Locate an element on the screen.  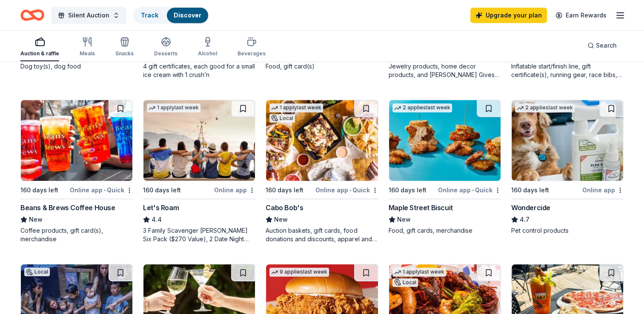
img: Image for Let's Roam is located at coordinates (199, 140).